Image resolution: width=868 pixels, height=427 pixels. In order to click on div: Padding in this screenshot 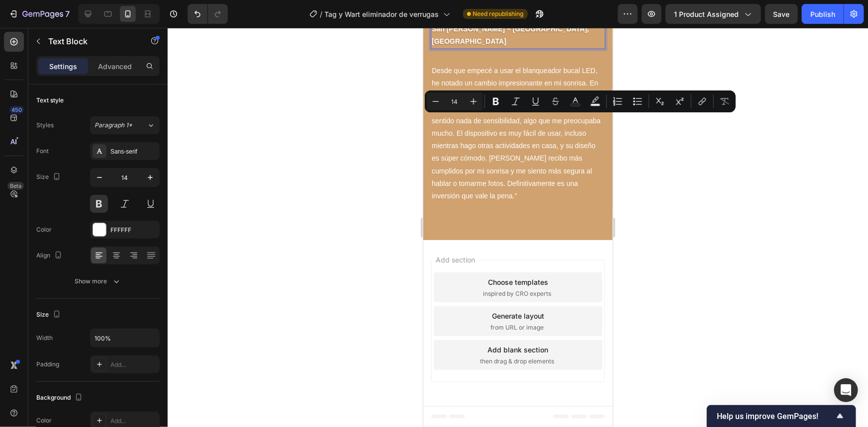, I will do `click(48, 364)`.